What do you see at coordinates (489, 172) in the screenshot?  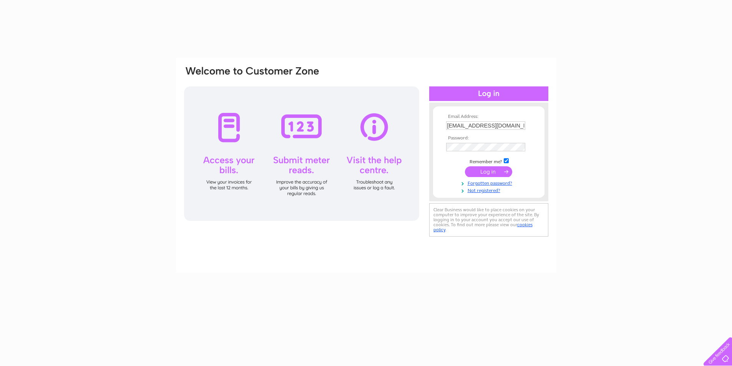 I see `input: Submit` at bounding box center [489, 172].